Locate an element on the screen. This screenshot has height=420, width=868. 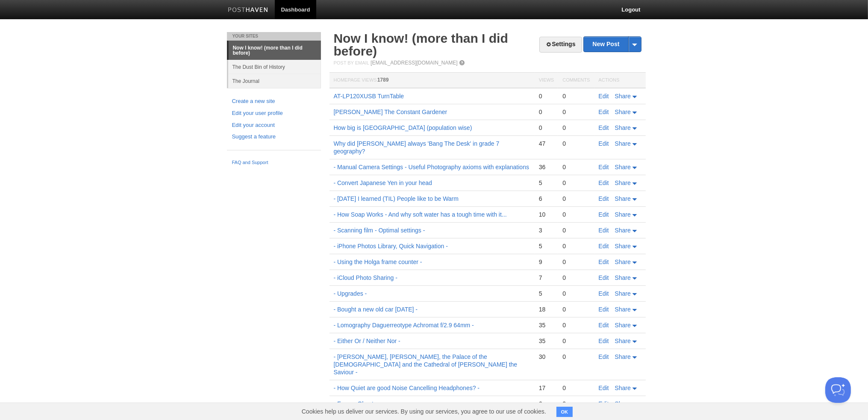
div: 10 is located at coordinates (546, 214).